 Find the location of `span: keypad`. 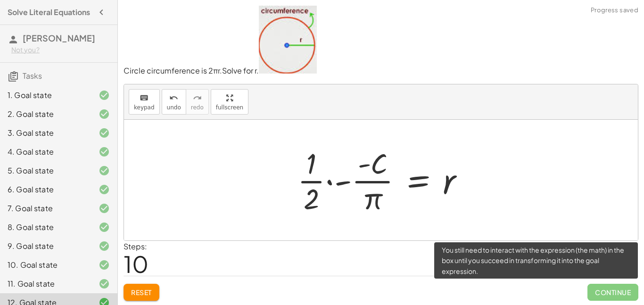

span: keypad is located at coordinates (144, 107).